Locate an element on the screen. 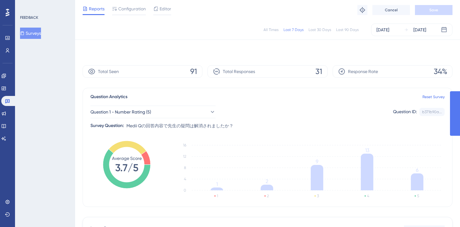  text: 3 is located at coordinates (318, 196).